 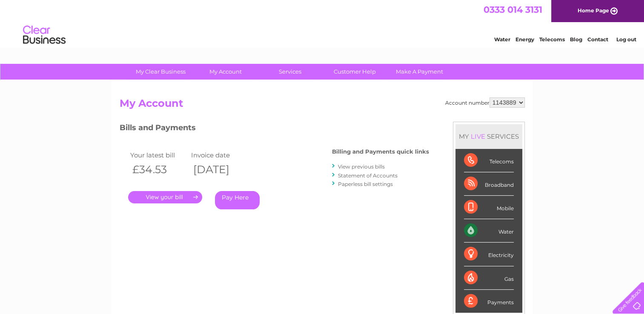 I want to click on div: Telecoms, so click(x=489, y=161).